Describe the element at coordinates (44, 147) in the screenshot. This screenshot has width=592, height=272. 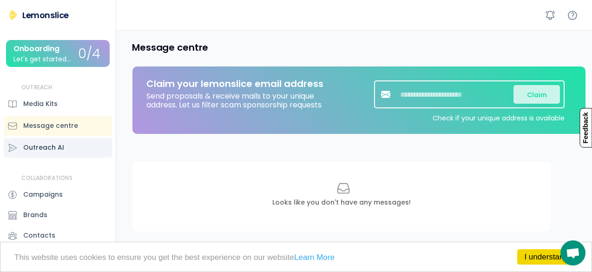
I see `div: Outreach AI` at that location.